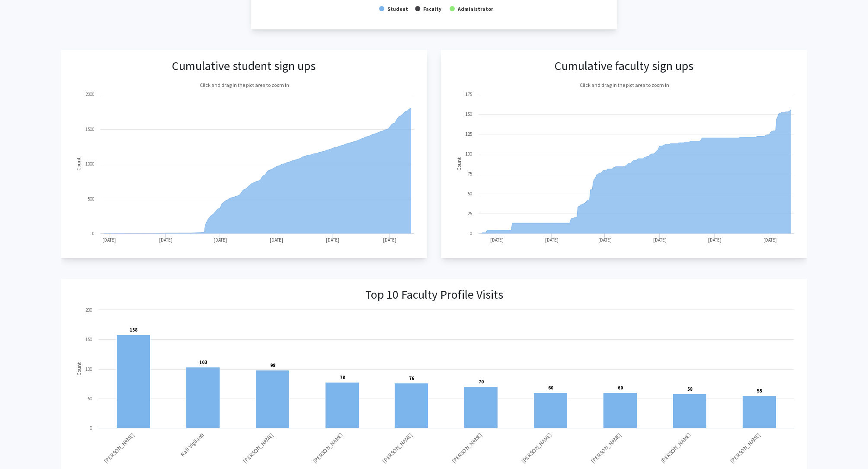 The height and width of the screenshot is (469, 868). What do you see at coordinates (244, 66) in the screenshot?
I see `h3: Cumulative student sign ups` at bounding box center [244, 66].